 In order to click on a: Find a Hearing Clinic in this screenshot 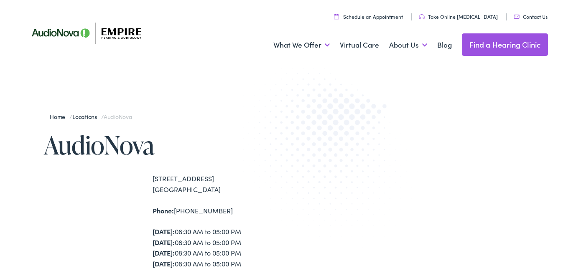, I will do `click(505, 45)`.